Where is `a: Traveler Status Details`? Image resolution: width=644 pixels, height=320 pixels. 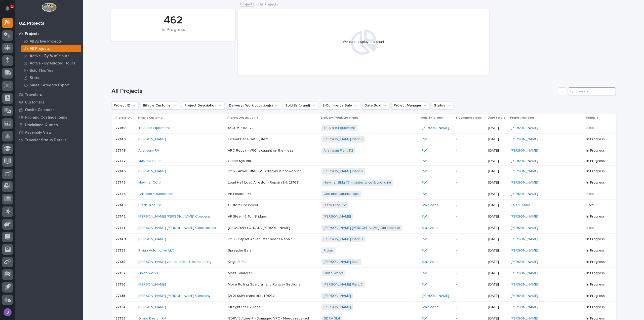 a: Traveler Status Details is located at coordinates (49, 140).